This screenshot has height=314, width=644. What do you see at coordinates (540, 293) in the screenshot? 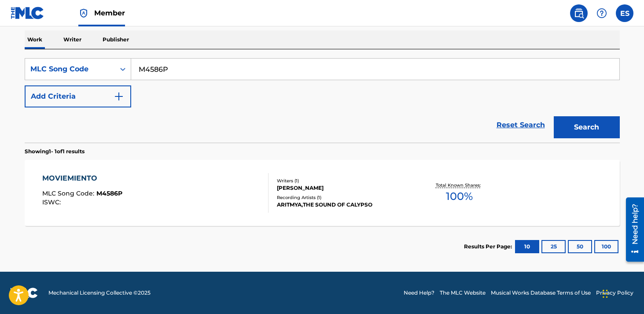
I see `a: Musical Works Database Terms of Use` at bounding box center [540, 293].